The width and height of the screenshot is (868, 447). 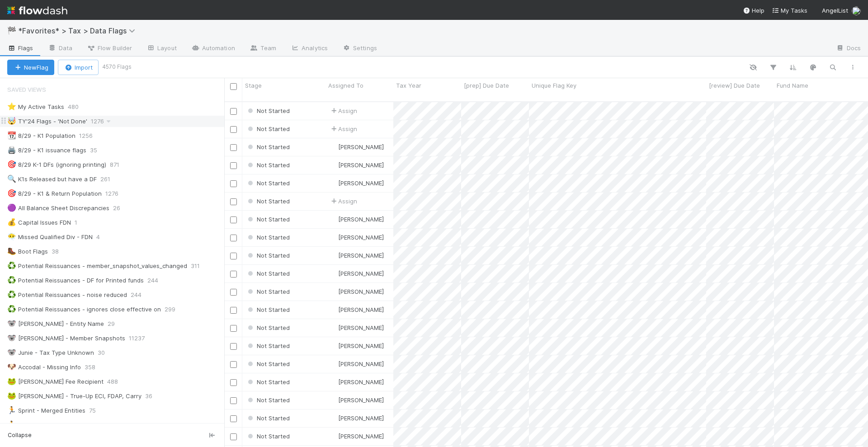 I want to click on button: NewFlag, so click(x=31, y=68).